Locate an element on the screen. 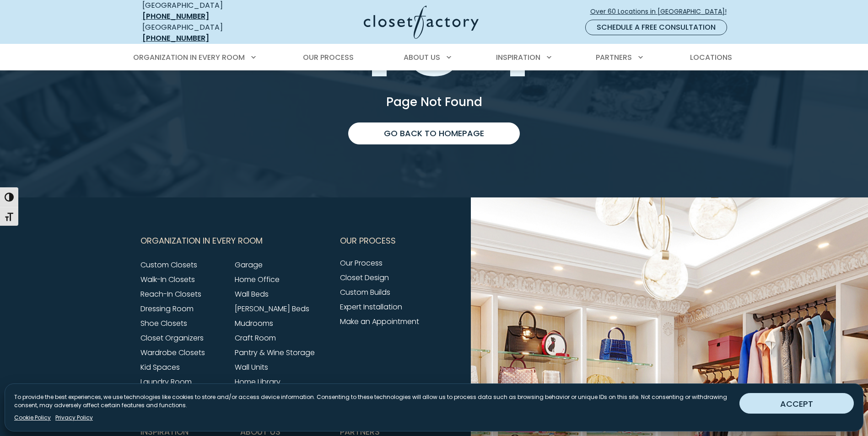 The height and width of the screenshot is (436, 868). nav: Primary Menu is located at coordinates (434, 57).